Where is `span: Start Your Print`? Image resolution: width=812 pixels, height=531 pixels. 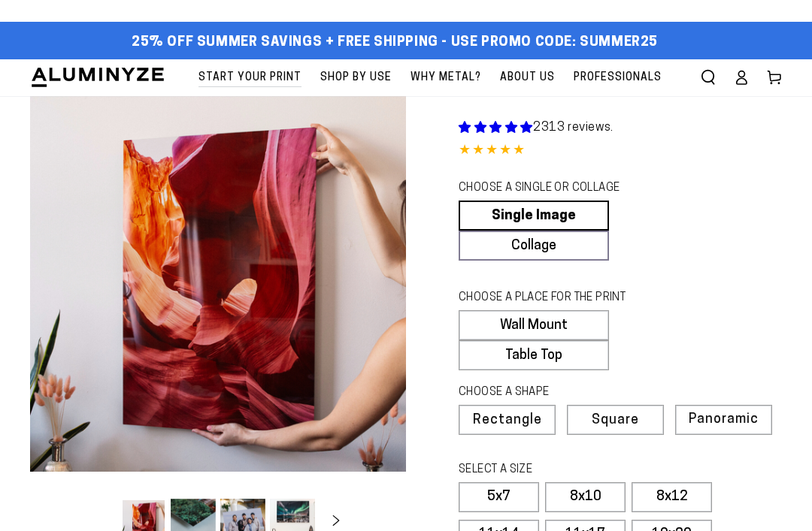 span: Start Your Print is located at coordinates (249, 77).